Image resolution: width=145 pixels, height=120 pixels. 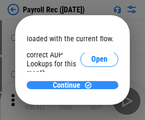 What do you see at coordinates (99, 59) in the screenshot?
I see `span: Open` at bounding box center [99, 59].